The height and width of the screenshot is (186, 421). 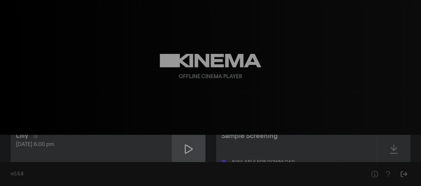 I want to click on div: Offline Cinema Player, so click(x=210, y=77).